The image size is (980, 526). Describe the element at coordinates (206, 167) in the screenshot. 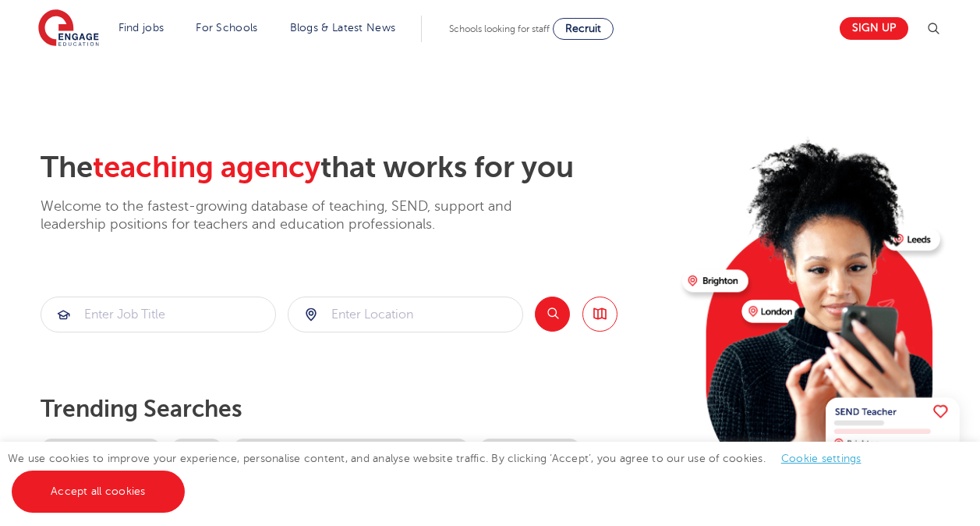

I see `span: teaching agency` at that location.